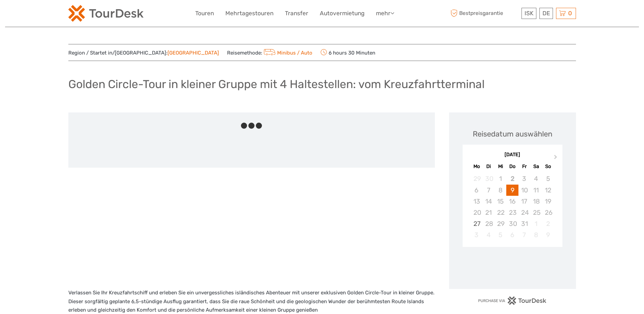  What do you see at coordinates (476, 190) in the screenshot?
I see `div: Not available Montag, 6. Oktober 2025` at bounding box center [476, 190].